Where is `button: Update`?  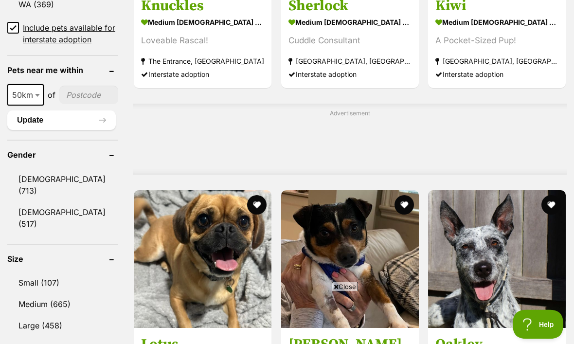
button: Update is located at coordinates (61, 121).